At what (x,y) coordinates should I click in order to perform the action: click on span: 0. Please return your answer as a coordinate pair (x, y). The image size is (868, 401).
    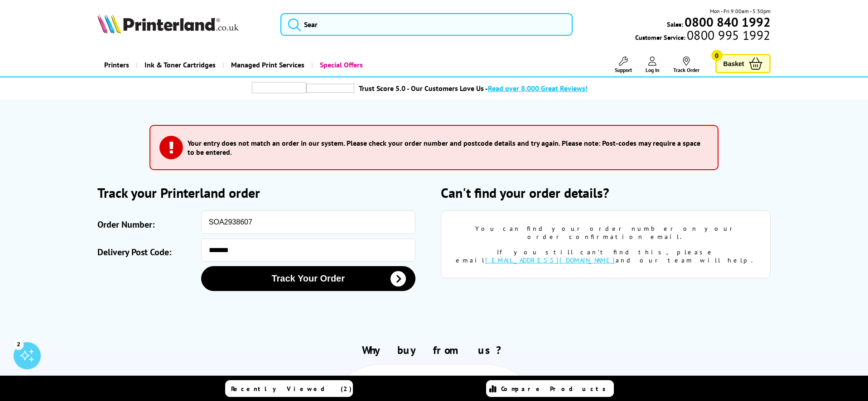
    Looking at the image, I should click on (716, 55).